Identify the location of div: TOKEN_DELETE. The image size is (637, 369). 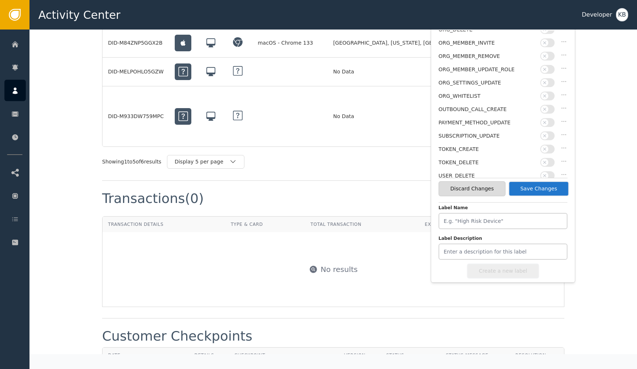
(488, 162).